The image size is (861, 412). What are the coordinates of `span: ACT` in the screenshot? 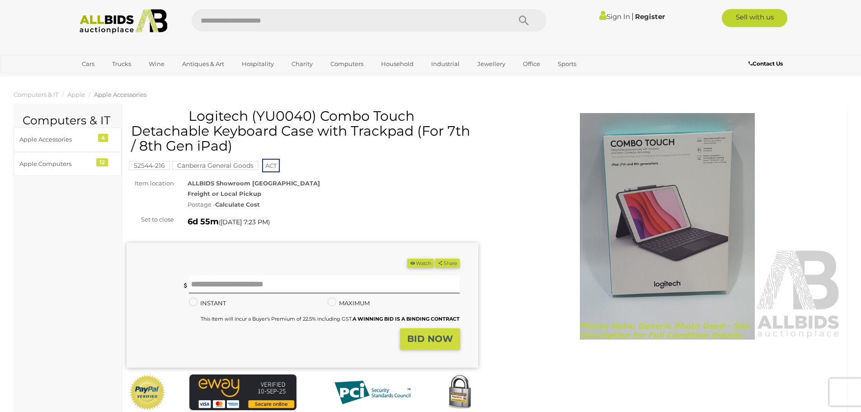 It's located at (271, 165).